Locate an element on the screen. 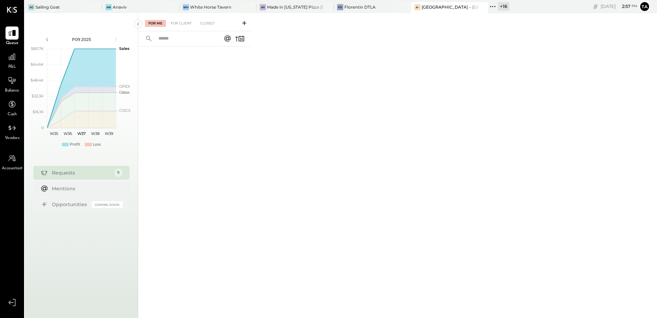  text: $80.7K is located at coordinates (37, 48).